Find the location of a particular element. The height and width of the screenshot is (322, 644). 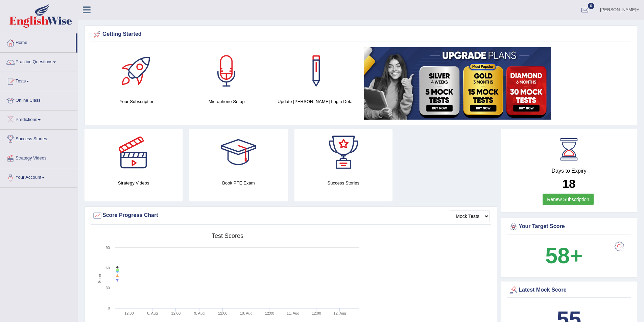

tspan: Test scores is located at coordinates (228, 236).